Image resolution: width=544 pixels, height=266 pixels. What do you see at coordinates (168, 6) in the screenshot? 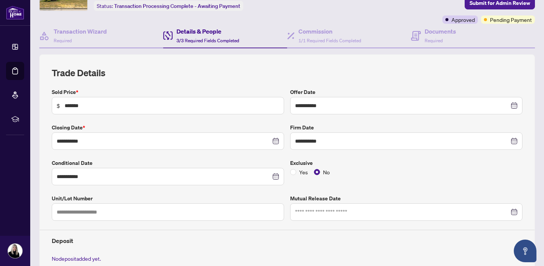
I see `div: Status:` at bounding box center [168, 6].